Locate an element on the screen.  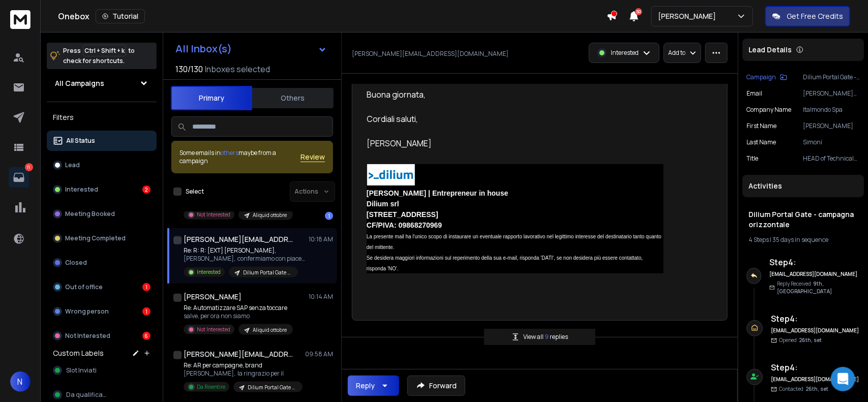
div: Onebox is located at coordinates (332, 16).